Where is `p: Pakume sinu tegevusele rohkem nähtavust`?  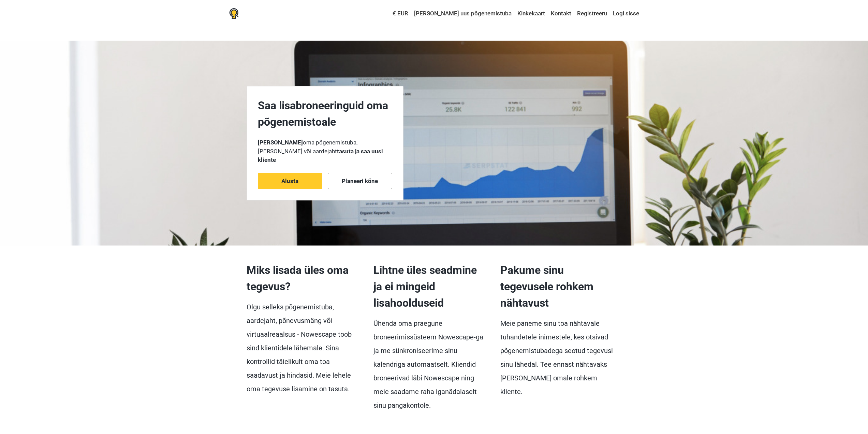
p: Pakume sinu tegevusele rohkem nähtavust is located at coordinates (557, 286).